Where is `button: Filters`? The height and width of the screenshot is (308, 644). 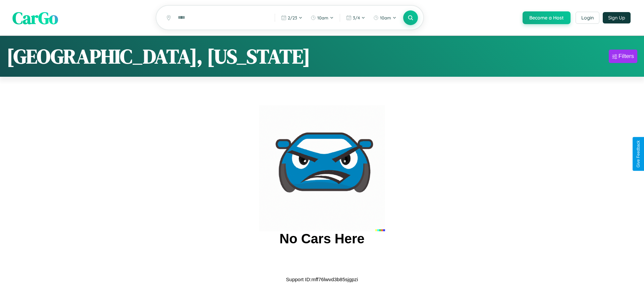
button: Filters is located at coordinates (622, 56).